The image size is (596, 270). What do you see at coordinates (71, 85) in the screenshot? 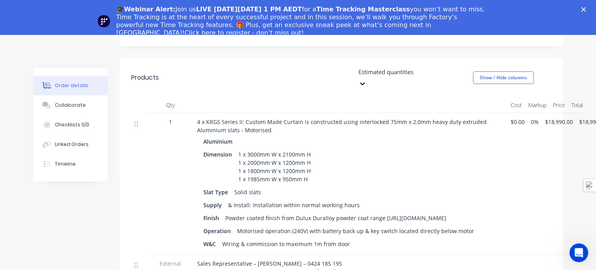
I see `div: Order details` at bounding box center [71, 85].